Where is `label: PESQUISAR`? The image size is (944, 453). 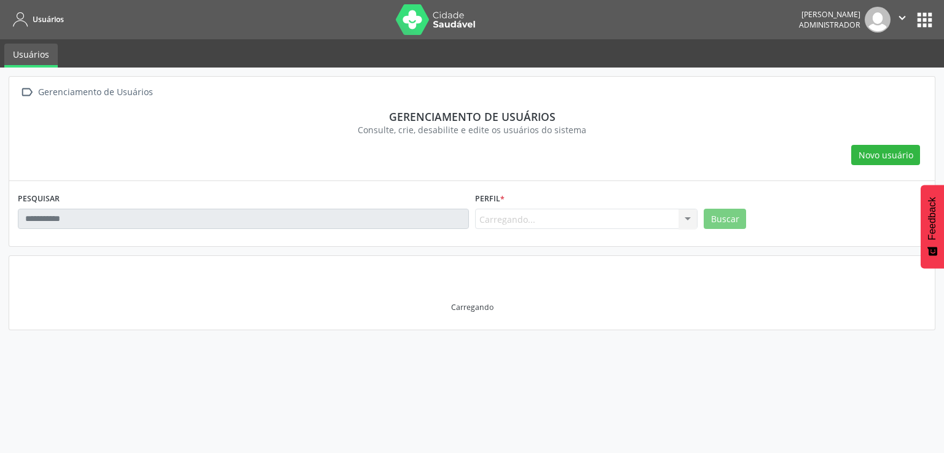 label: PESQUISAR is located at coordinates (39, 199).